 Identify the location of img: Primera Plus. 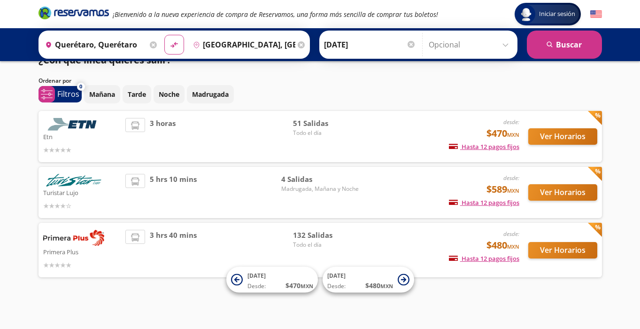
(74, 238).